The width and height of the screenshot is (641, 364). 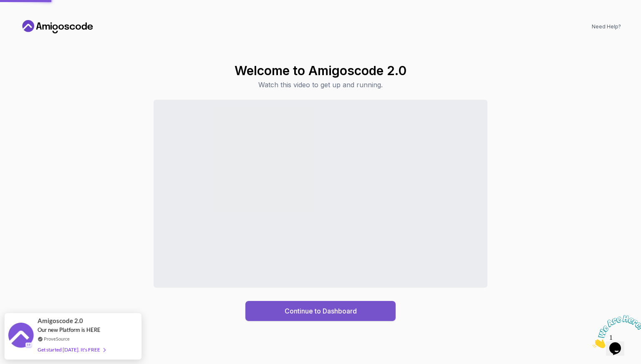 What do you see at coordinates (69, 330) in the screenshot?
I see `span: Our new Platform is HERE` at bounding box center [69, 330].